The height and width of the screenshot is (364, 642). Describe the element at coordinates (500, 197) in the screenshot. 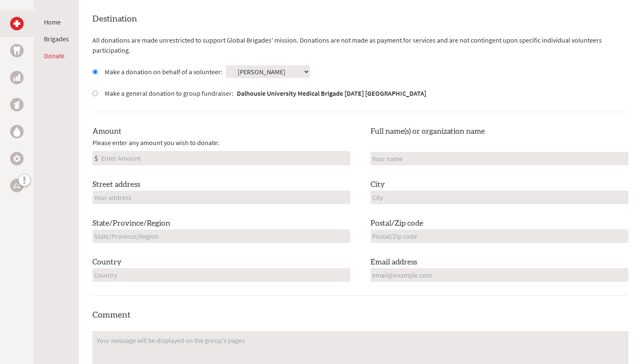

I see `input: City` at that location.